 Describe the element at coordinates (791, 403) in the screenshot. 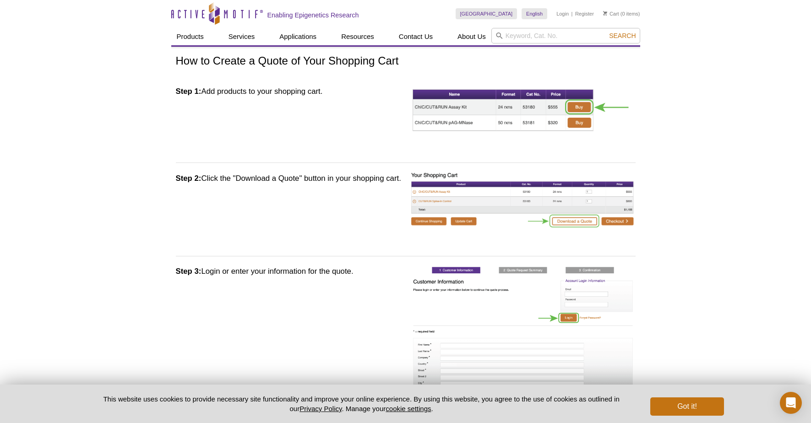

I see `div: Open Intercom Messenger` at that location.